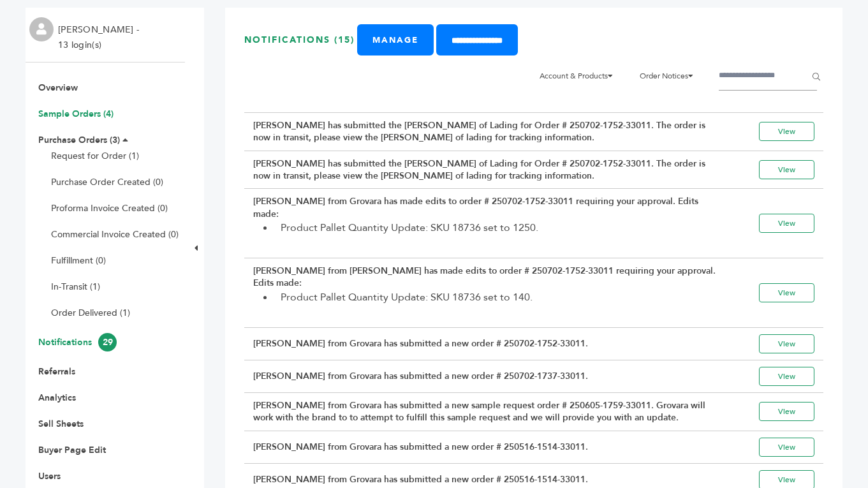  What do you see at coordinates (56, 372) in the screenshot?
I see `a: Referrals` at bounding box center [56, 372].